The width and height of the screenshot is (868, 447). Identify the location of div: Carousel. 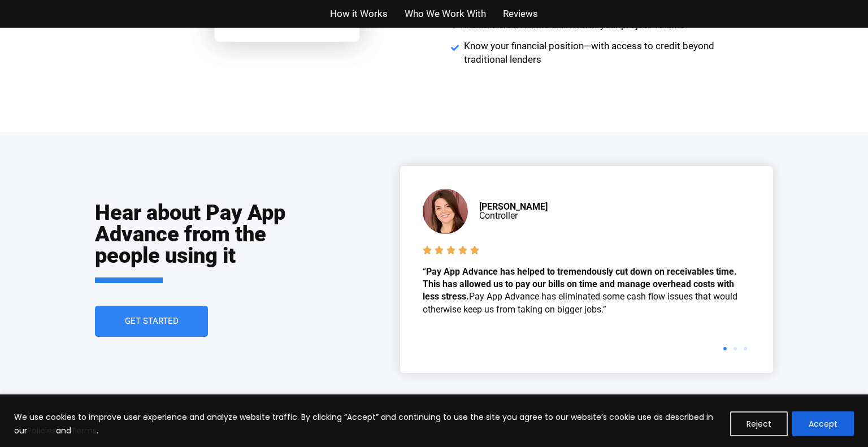
(587, 269).